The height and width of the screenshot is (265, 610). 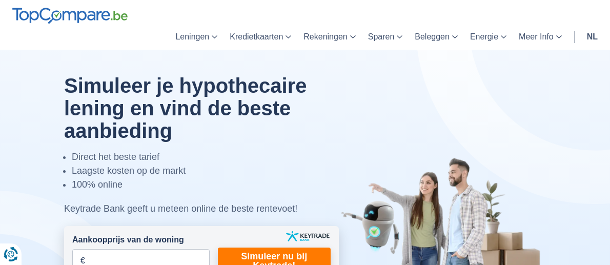 I want to click on a: Meer Info, so click(x=540, y=37).